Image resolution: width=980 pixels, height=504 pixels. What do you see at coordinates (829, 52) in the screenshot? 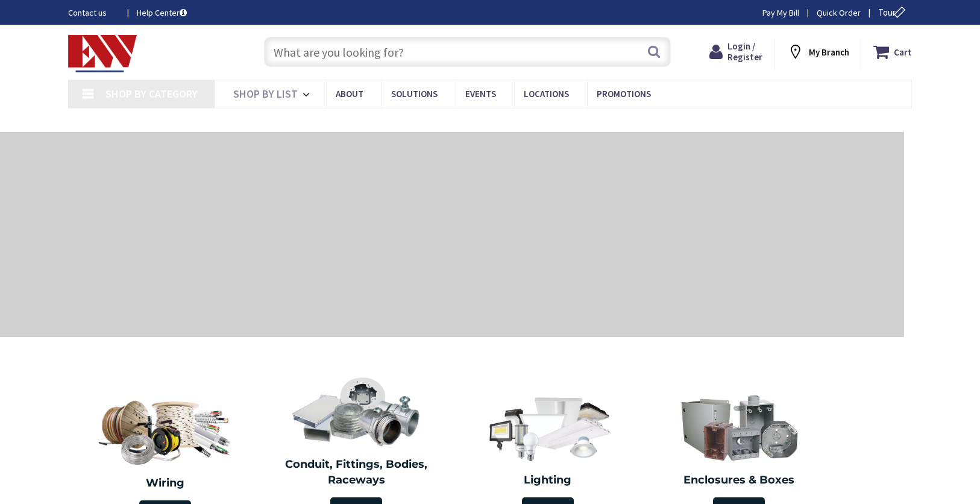
I see `strong: My Branch` at bounding box center [829, 52].